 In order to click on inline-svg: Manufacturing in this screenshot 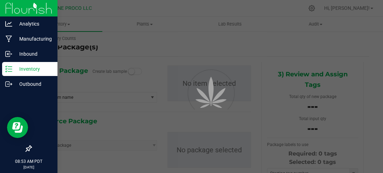, I will do `click(9, 39)`.